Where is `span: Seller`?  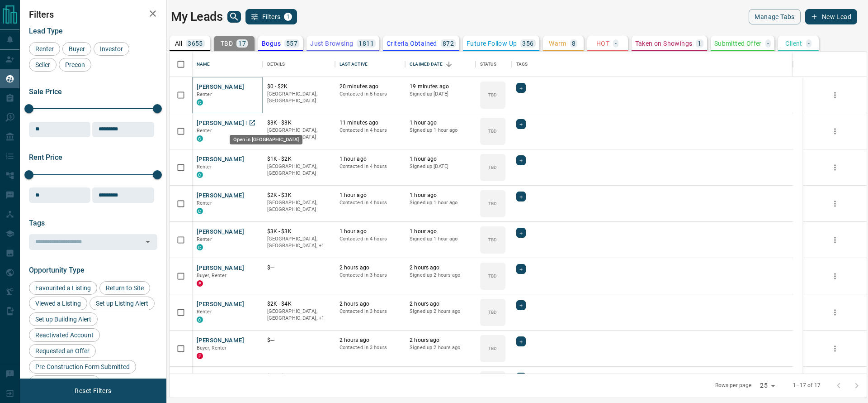 span: Seller is located at coordinates (43, 65).